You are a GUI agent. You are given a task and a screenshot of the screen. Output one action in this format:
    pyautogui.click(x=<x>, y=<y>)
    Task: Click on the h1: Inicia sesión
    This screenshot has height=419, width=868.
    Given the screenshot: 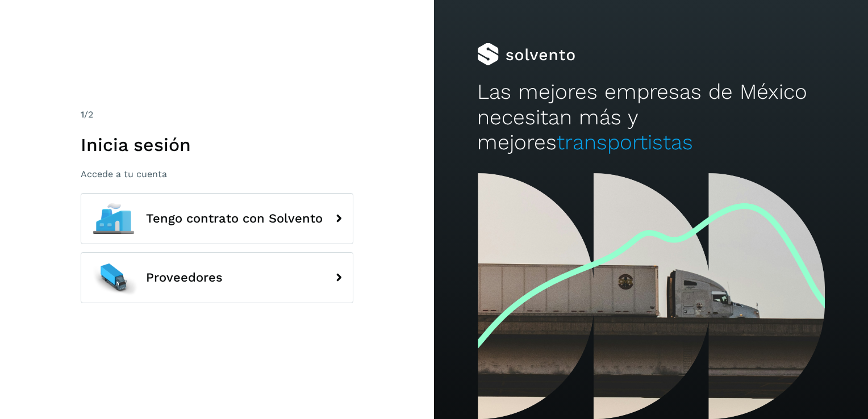 What is the action you would take?
    pyautogui.click(x=217, y=145)
    